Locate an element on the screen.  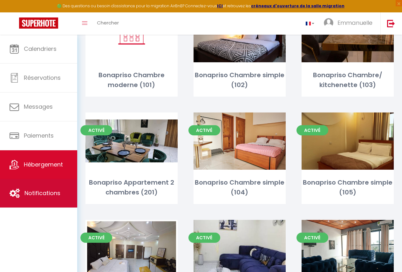
a: créneaux d'ouverture de la salle migration is located at coordinates (298, 6).